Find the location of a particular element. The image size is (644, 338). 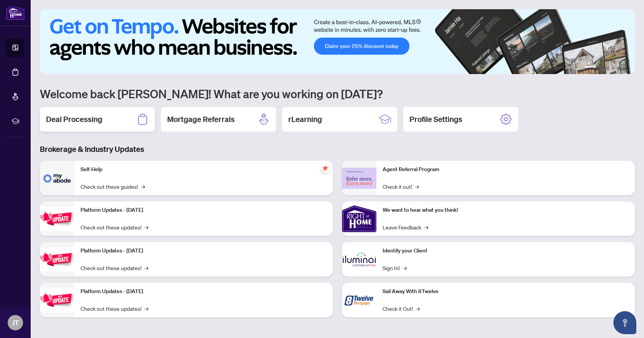

button: 5 is located at coordinates (619, 68).